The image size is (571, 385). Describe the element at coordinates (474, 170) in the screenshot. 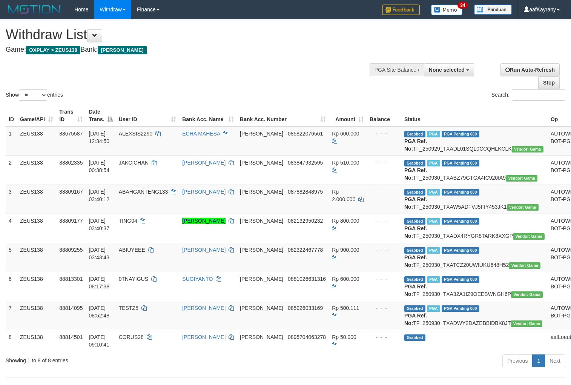

I see `td: TF_250930_TXABZ79GTGA4IC920IA9` at that location.